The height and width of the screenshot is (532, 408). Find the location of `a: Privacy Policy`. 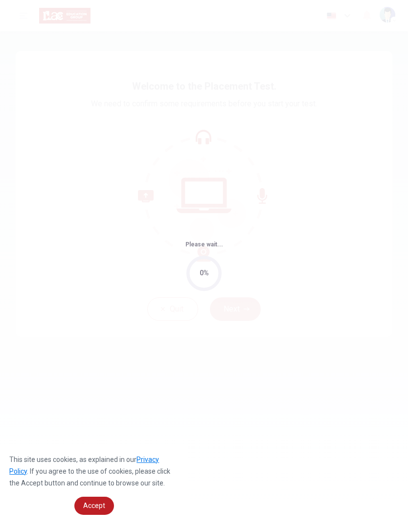

a: Privacy Policy is located at coordinates (84, 465).